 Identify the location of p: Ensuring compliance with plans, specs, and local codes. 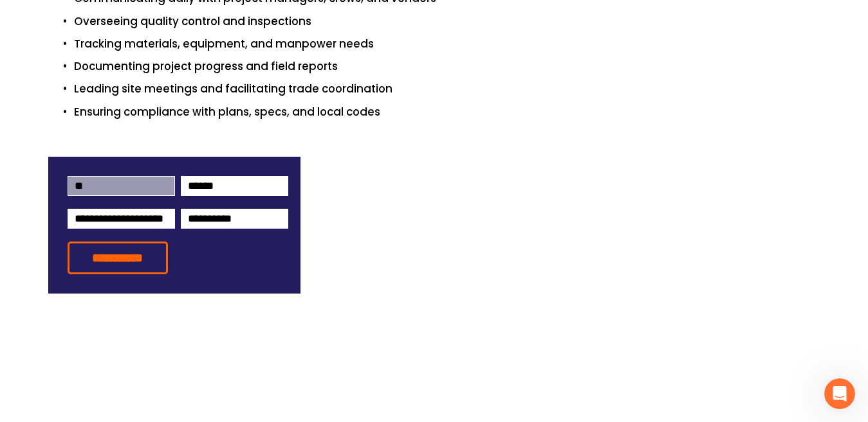
(447, 112).